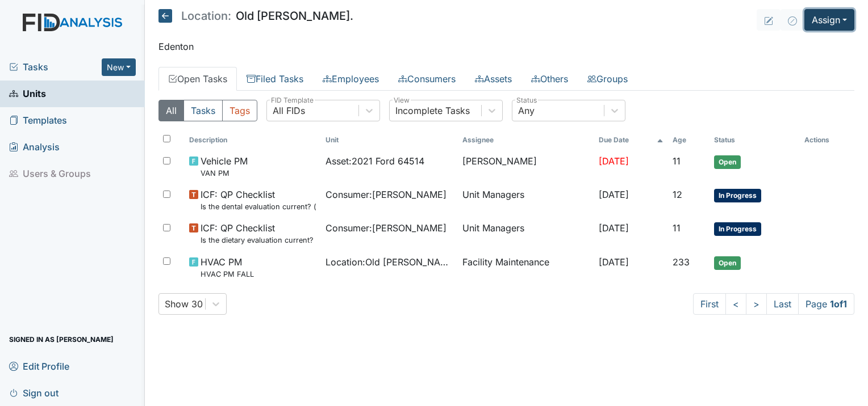 The height and width of the screenshot is (406, 868). I want to click on th: Actions, so click(827, 140).